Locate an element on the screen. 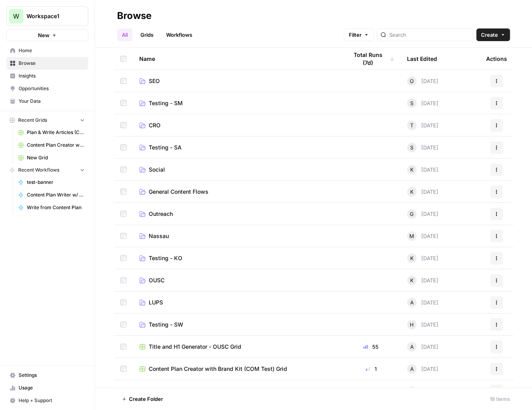 This screenshot has height=410, width=532. span: Testing - SM is located at coordinates (165, 103).